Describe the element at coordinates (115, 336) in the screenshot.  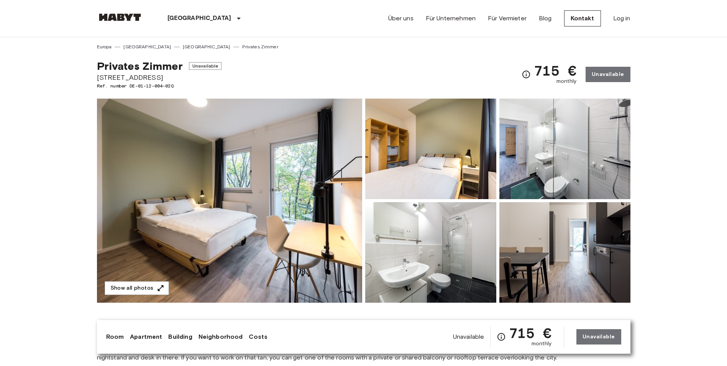
I see `a: Room` at that location.